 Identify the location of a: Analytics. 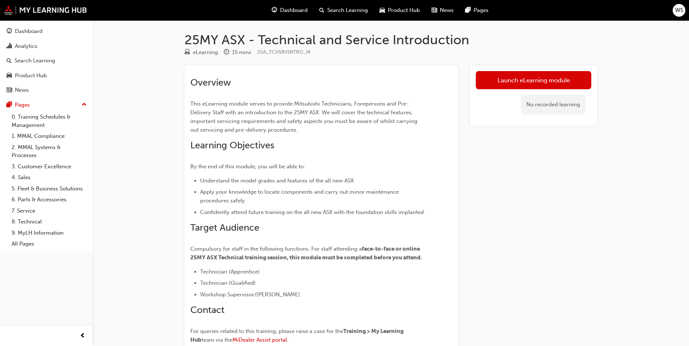
(46, 46).